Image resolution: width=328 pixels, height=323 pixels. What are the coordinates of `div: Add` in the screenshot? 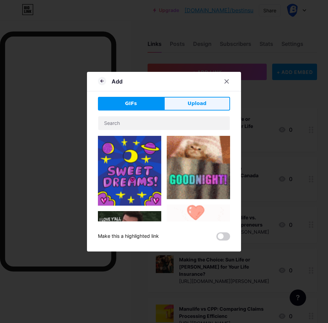 It's located at (117, 82).